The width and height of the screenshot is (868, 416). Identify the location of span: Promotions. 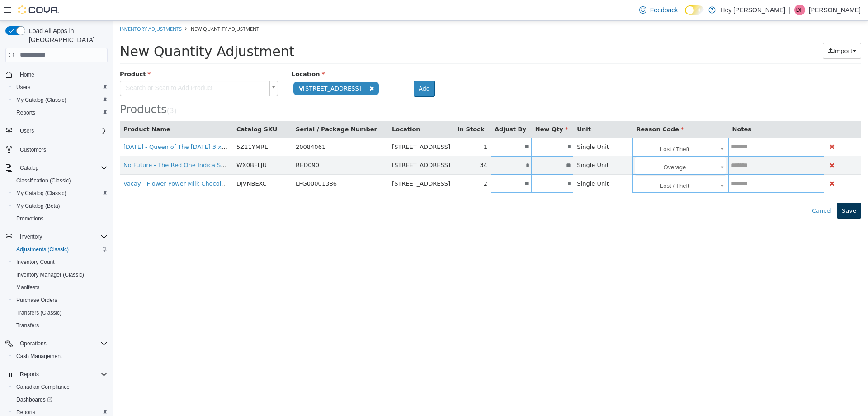
(30, 218).